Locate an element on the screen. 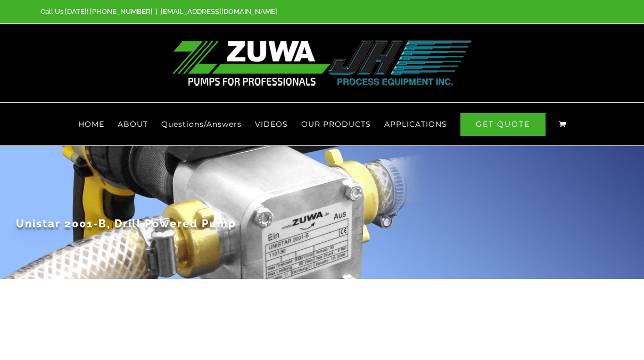  a: GET QUOTE is located at coordinates (503, 124).